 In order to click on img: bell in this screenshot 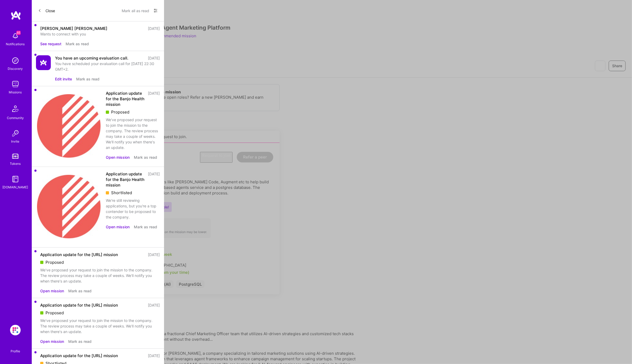, I will do `click(15, 36)`.